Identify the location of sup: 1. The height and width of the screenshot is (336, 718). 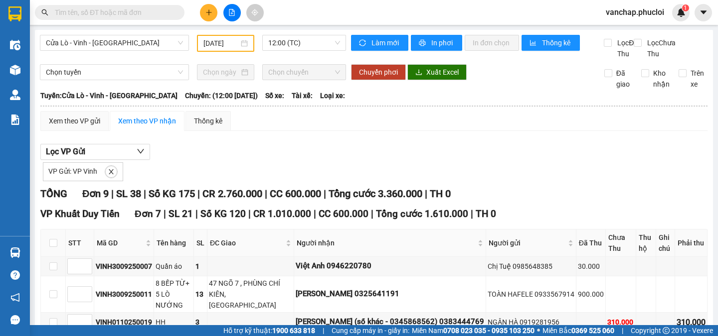
(685, 8).